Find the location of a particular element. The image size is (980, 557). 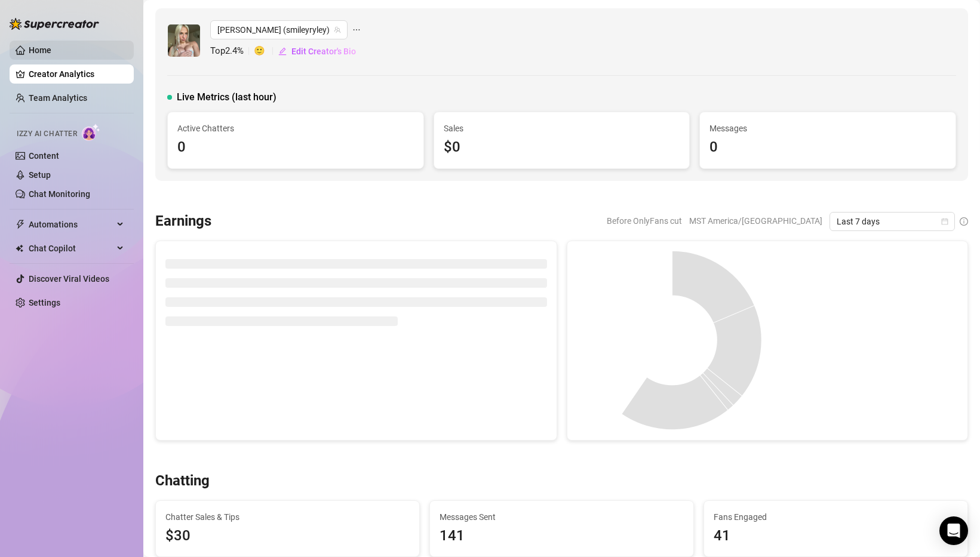

span: Chat Copilot is located at coordinates (71, 248).